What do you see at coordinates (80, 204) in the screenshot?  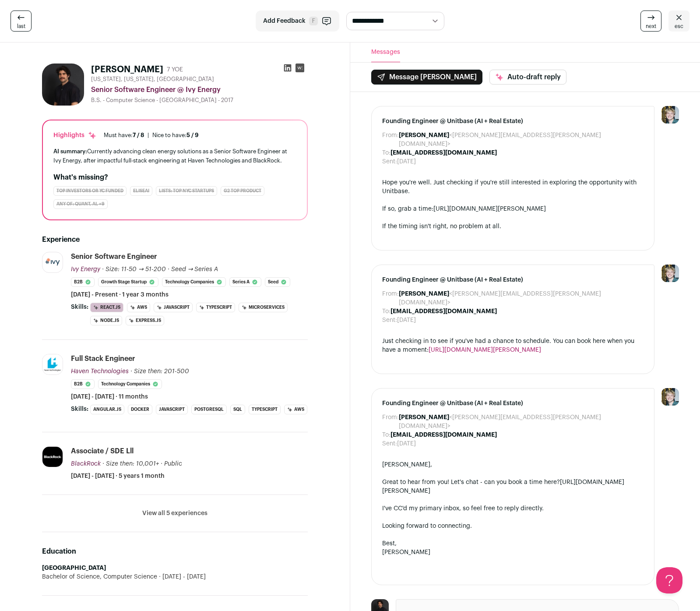 I see `div: Any of: quant, AI, +9` at bounding box center [80, 204].